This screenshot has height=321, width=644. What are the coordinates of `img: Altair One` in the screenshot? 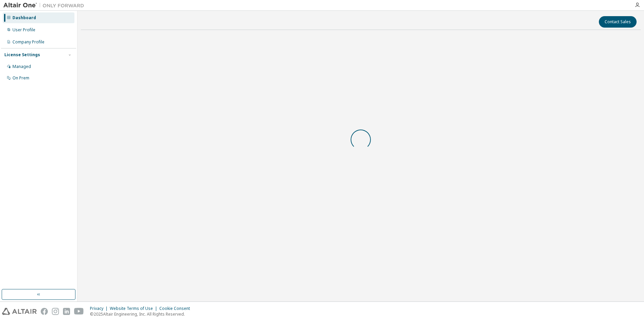 It's located at (45, 5).